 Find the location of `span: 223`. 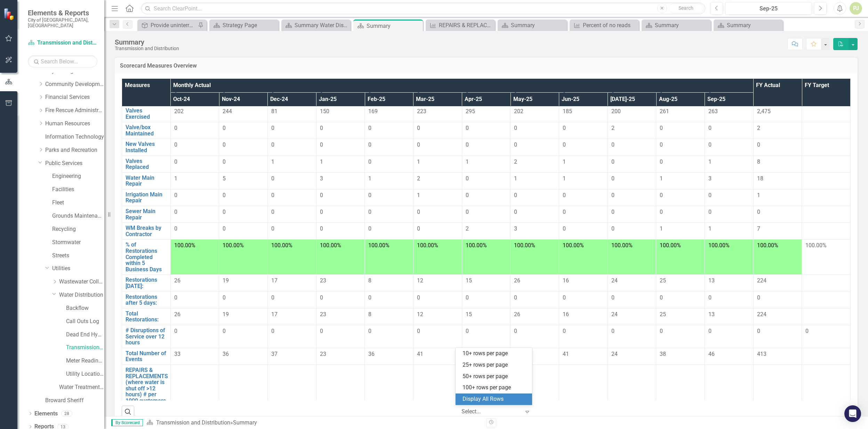

span: 223 is located at coordinates (422, 111).